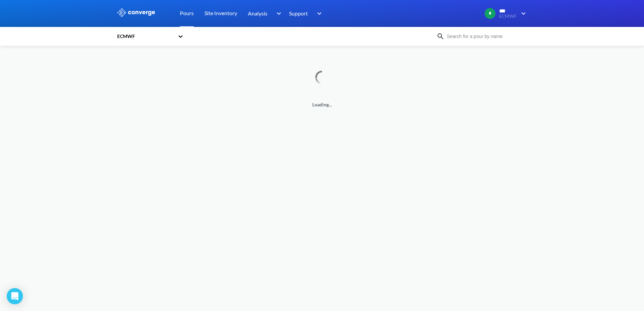 The height and width of the screenshot is (311, 644). Describe the element at coordinates (322, 105) in the screenshot. I see `span: Loading...` at that location.